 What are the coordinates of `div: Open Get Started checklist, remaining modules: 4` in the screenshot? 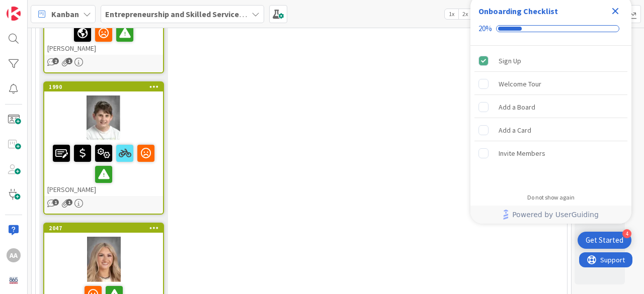 It's located at (604, 240).